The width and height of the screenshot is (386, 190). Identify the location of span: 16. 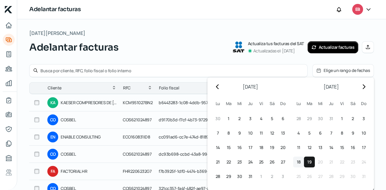
(353, 148).